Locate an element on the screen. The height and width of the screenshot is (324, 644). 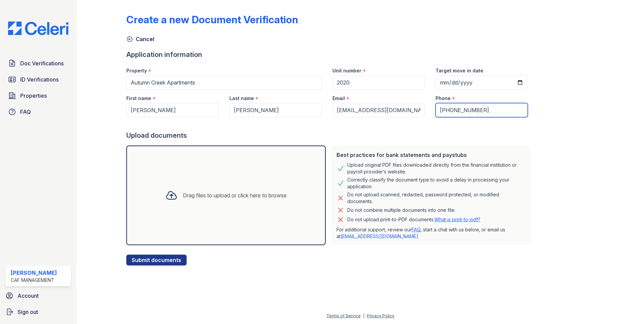
div: Best practices for bank statements and paystubs is located at coordinates (431, 155).